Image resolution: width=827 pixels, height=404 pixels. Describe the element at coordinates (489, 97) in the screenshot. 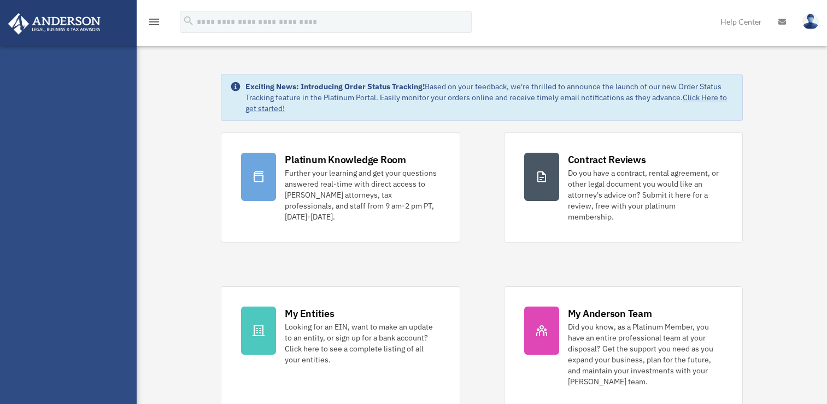

I see `div: Based on your feedback, we're thrilled to announce the launch of our new Order Status Tracking fe...` at that location.